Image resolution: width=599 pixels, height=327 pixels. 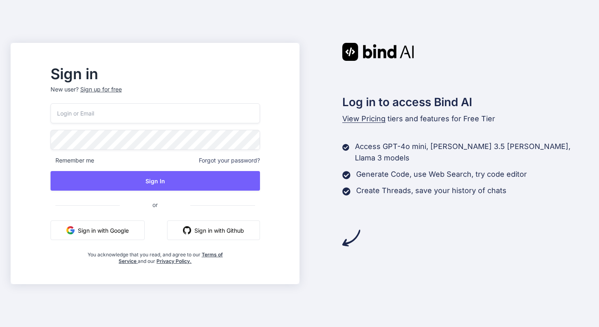 I want to click on span: Remember me, so click(x=72, y=160).